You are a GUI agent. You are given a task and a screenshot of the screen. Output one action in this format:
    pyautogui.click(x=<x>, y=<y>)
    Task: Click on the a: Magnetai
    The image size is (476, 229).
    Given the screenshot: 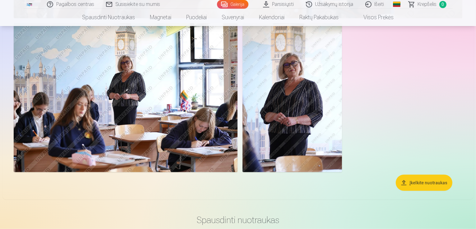 What is the action you would take?
    pyautogui.click(x=161, y=17)
    